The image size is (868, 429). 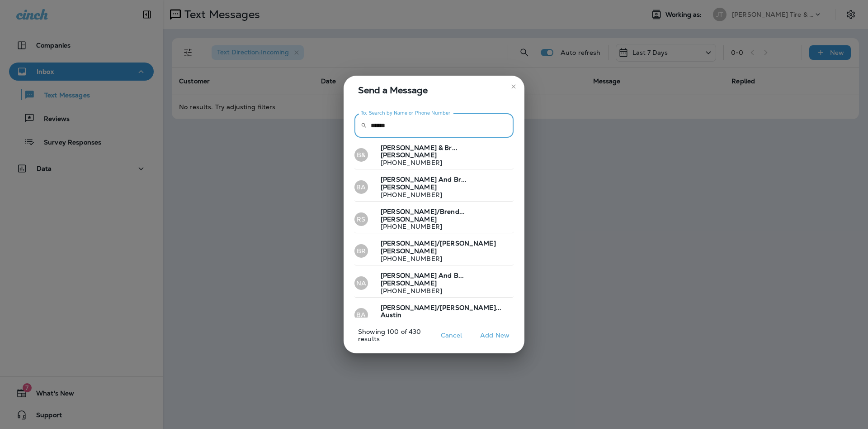 What do you see at coordinates (361, 219) in the screenshot?
I see `div: RS` at bounding box center [361, 219].